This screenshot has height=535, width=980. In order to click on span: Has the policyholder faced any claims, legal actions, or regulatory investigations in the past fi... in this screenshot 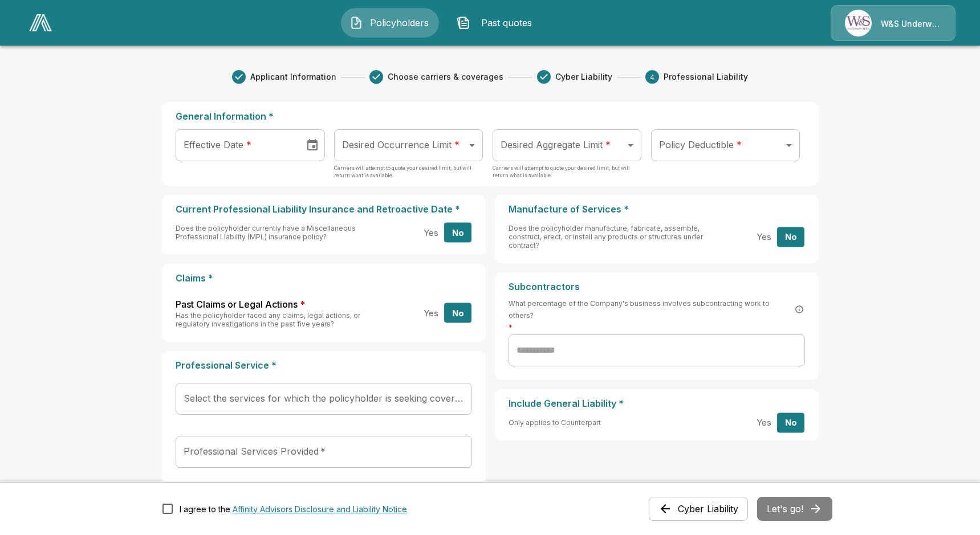, I will do `click(268, 320)`.